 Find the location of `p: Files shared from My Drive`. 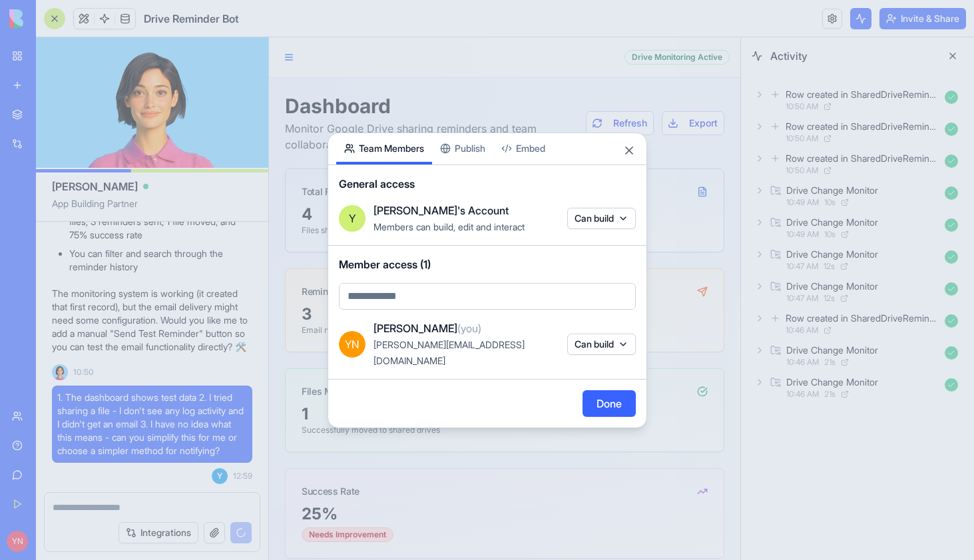

p: Files shared from My Drive is located at coordinates (235, 193).